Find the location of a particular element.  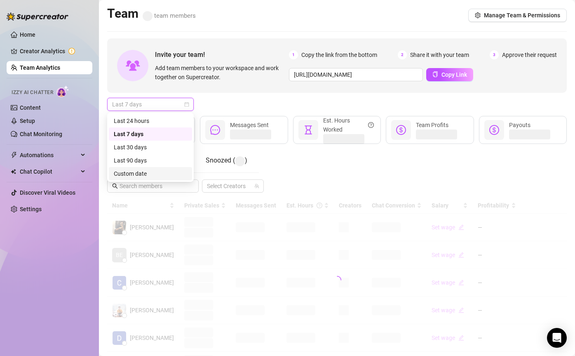

span: copy is located at coordinates (435, 74).